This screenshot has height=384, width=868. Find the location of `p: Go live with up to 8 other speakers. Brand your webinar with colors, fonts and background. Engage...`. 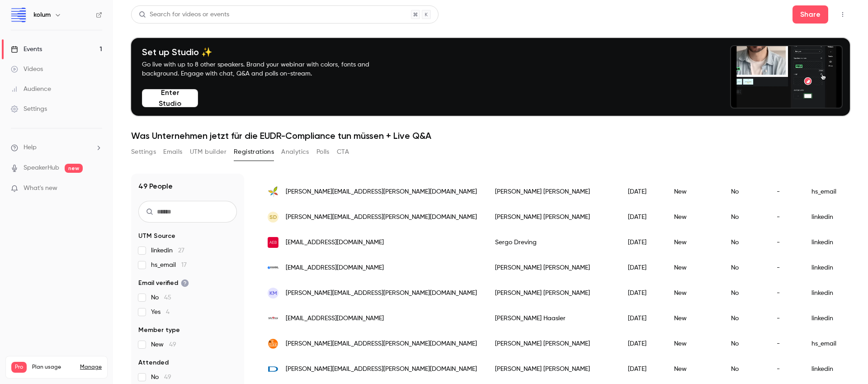

p: Go live with up to 8 other speakers. Brand your webinar with colors, fonts and background. Engage... is located at coordinates (266, 69).